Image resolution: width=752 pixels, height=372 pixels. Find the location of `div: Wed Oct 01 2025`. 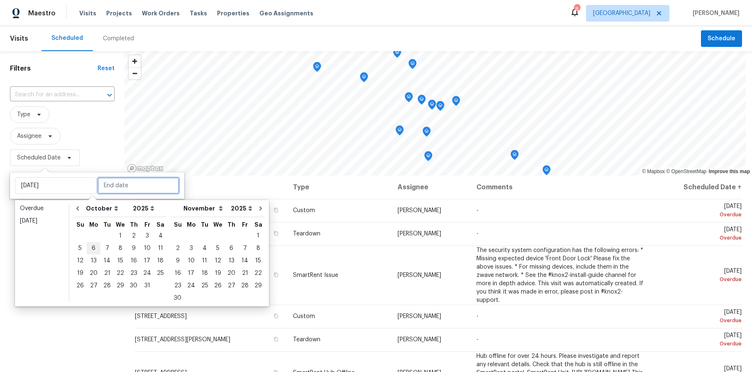

div: Wed Oct 01 2025 is located at coordinates (120, 236).